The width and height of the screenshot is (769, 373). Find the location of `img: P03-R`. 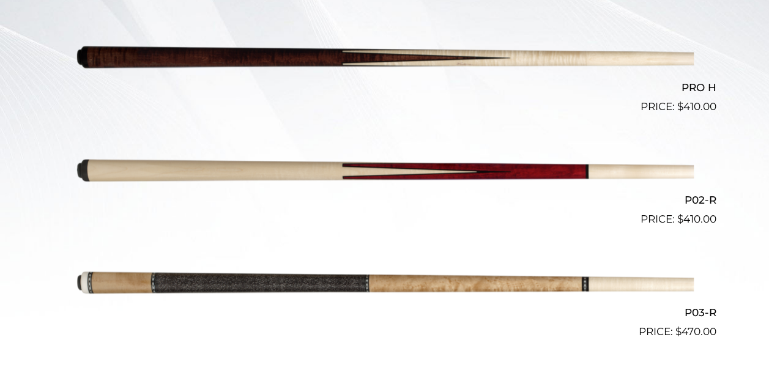

img: P03-R is located at coordinates (385, 284).